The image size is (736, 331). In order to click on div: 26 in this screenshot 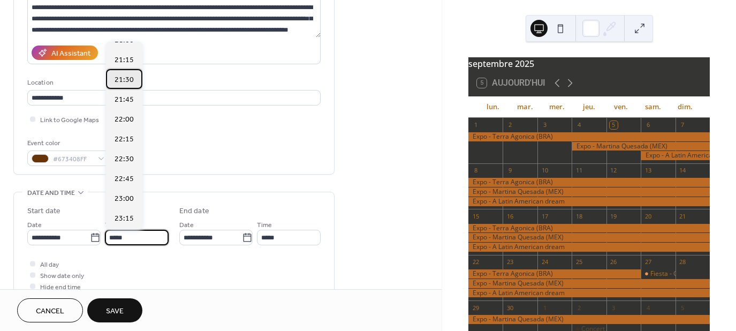, I will do `click(613, 262)`.